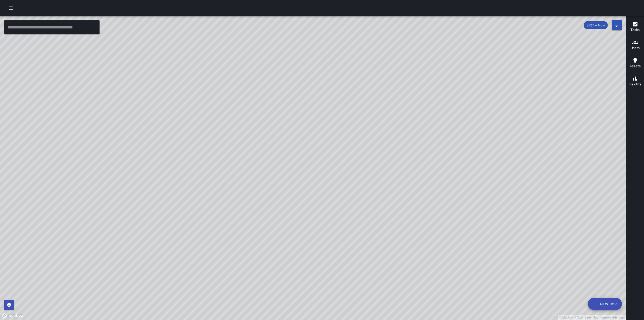 This screenshot has height=320, width=644. I want to click on button: Tasks, so click(635, 27).